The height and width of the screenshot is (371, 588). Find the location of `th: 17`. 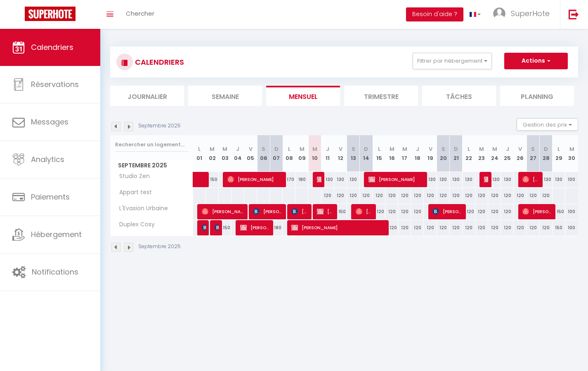

th: 17 is located at coordinates (404, 153).